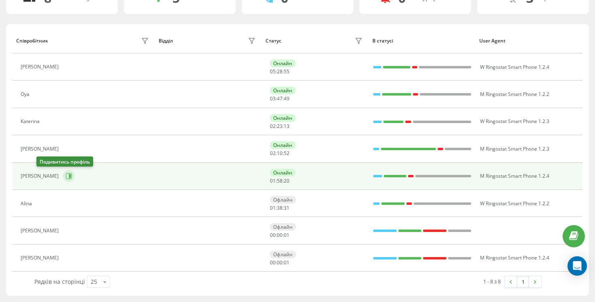 This screenshot has height=302, width=595. What do you see at coordinates (514, 149) in the screenshot?
I see `span: M Ringostat Smart Phone 1.2.3` at bounding box center [514, 149].